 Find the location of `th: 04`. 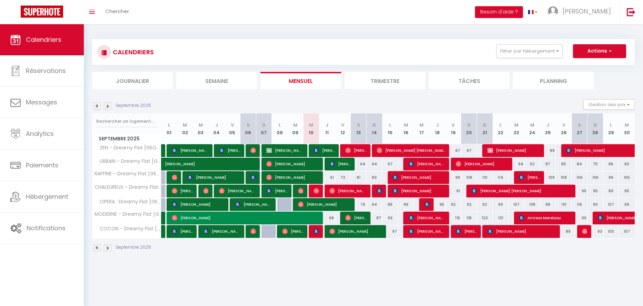

th: 04 is located at coordinates (217, 128).